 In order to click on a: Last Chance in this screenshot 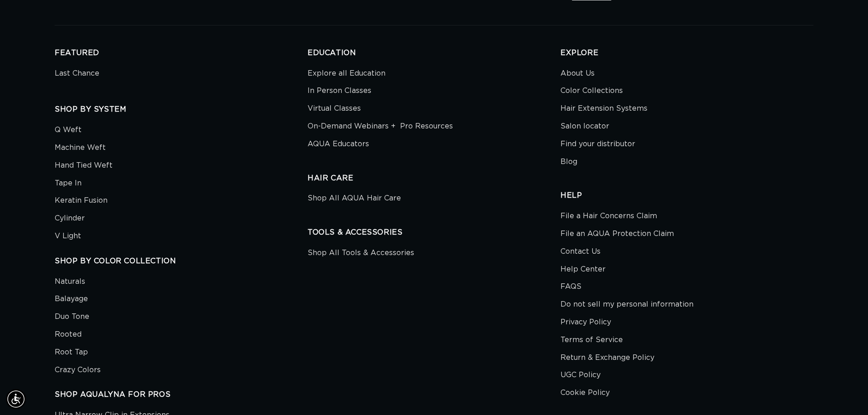, I will do `click(77, 74)`.